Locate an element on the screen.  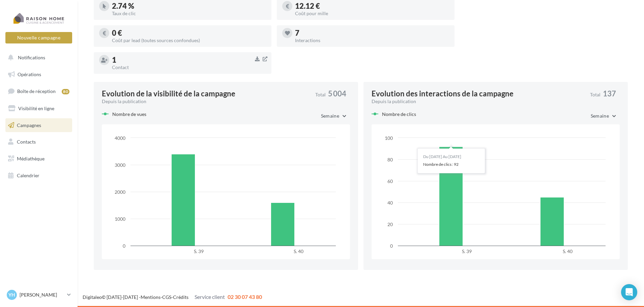
text: 3000 is located at coordinates (120, 165).